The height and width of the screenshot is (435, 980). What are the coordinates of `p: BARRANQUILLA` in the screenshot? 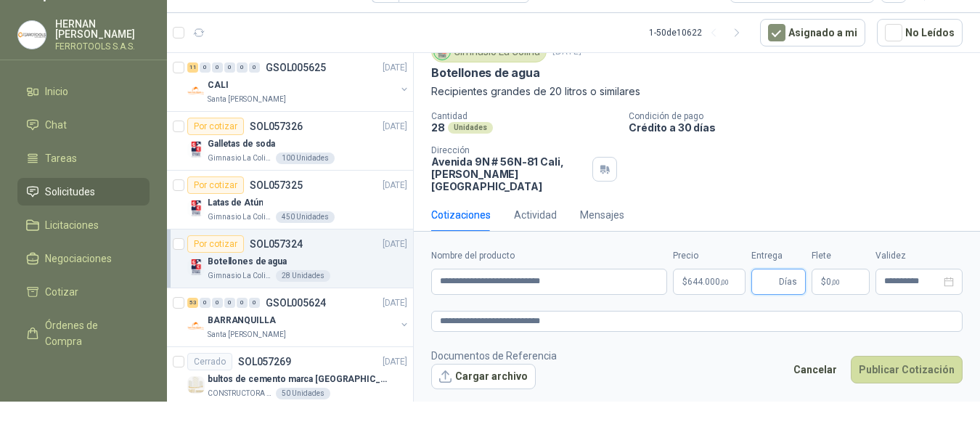 It's located at (242, 320).